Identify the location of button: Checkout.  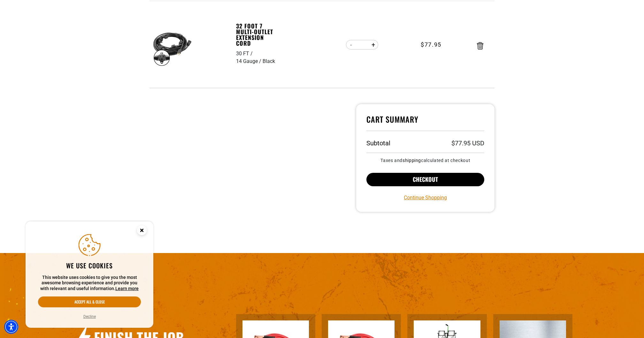
(425, 180).